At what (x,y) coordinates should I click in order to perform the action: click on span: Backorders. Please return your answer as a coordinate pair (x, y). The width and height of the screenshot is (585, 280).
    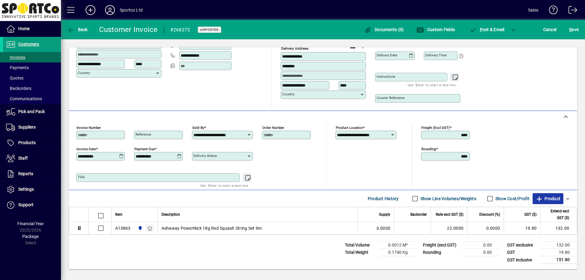
    Looking at the image, I should click on (19, 88).